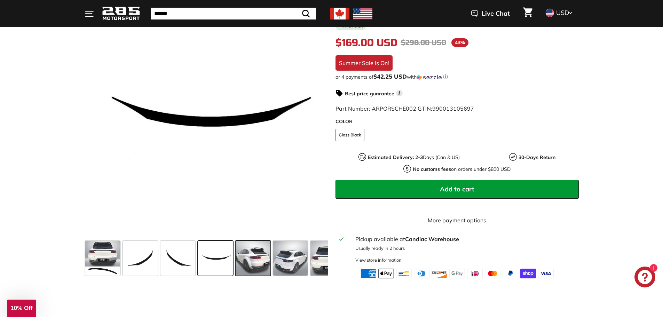 The height and width of the screenshot is (317, 663). Describe the element at coordinates (424, 42) in the screenshot. I see `span: $298.00 USD` at that location.